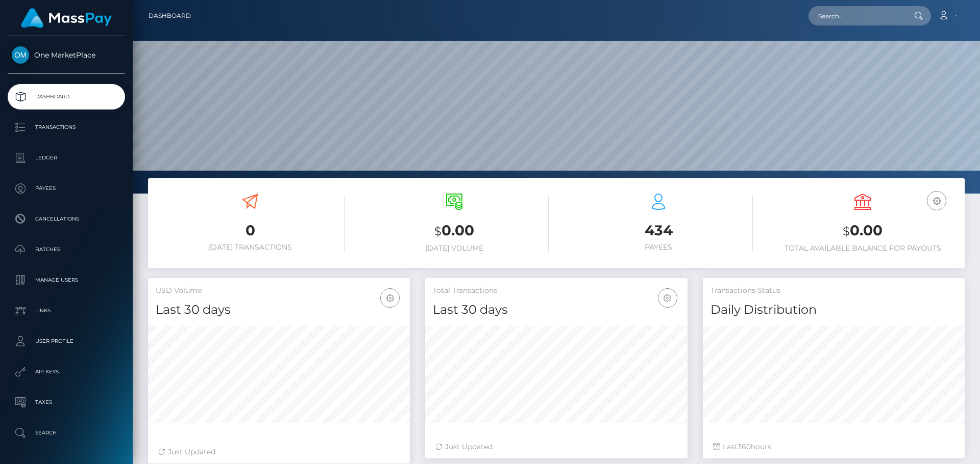 The width and height of the screenshot is (980, 464). I want to click on a: Manage Users, so click(66, 280).